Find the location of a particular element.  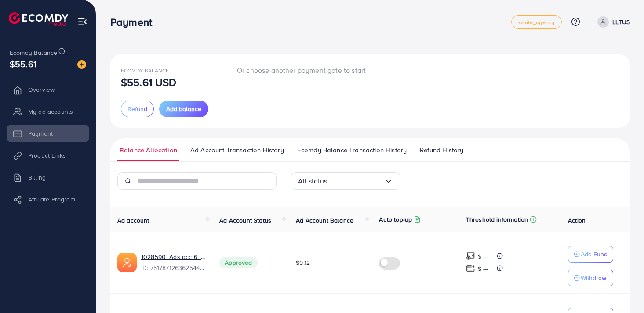

div: <span class='underline'>1028590_Ads acc 6_1750390915755</span></br>7517871263625445383 is located at coordinates (173, 263).